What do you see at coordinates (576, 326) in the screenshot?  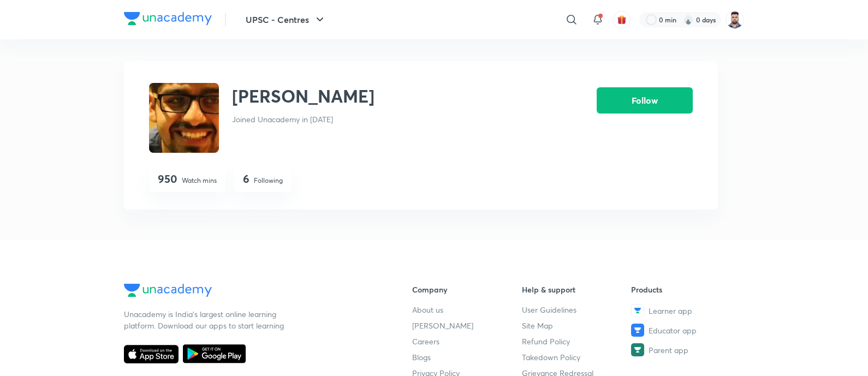 I see `a: Site Map` at bounding box center [576, 326].